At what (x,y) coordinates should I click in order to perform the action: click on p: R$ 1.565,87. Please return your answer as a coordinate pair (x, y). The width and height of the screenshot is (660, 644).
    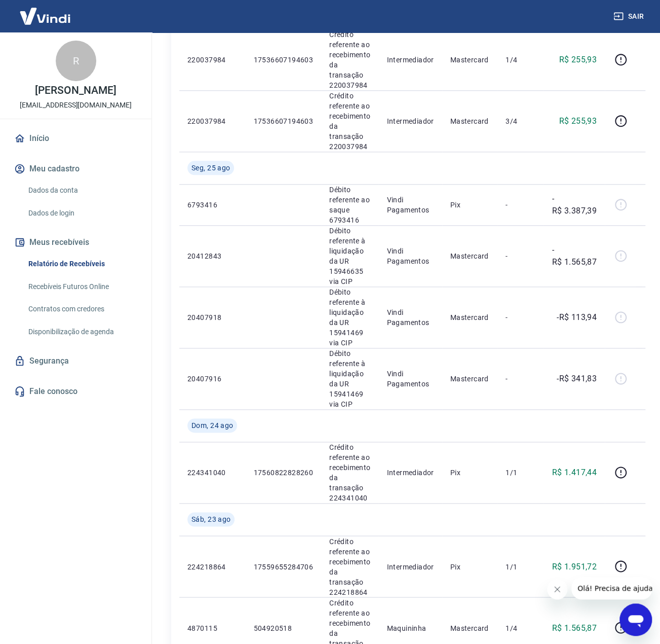
    Looking at the image, I should click on (574, 628).